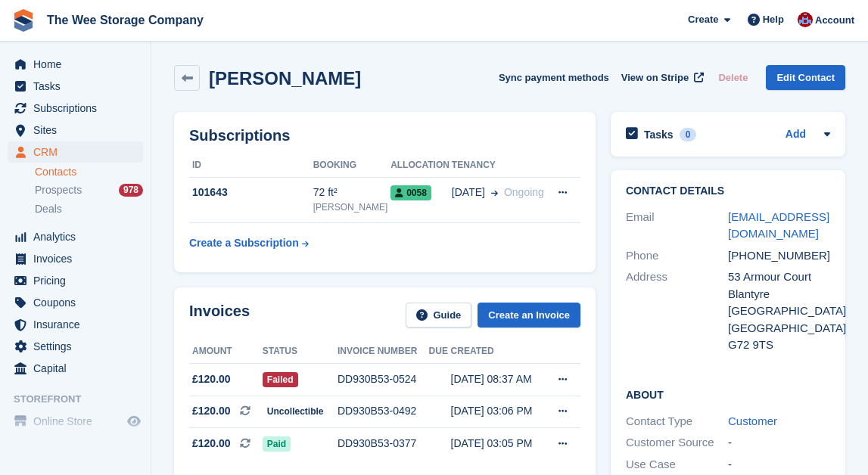 The height and width of the screenshot is (475, 868). I want to click on a: Create a Subscription, so click(249, 243).